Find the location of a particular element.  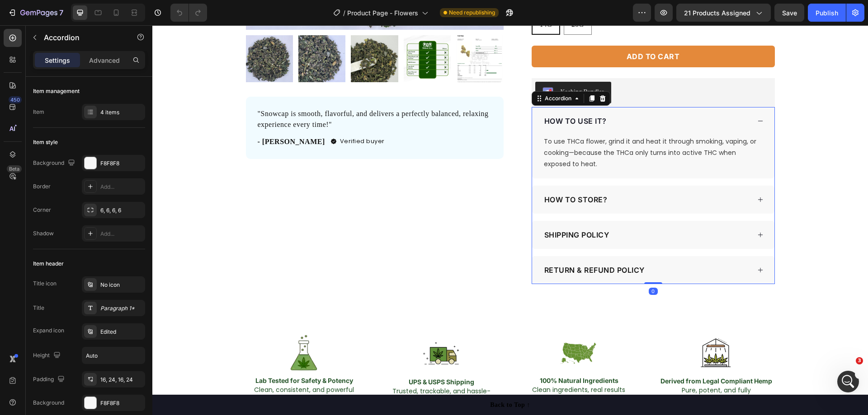

div: Item header is located at coordinates (48, 264).